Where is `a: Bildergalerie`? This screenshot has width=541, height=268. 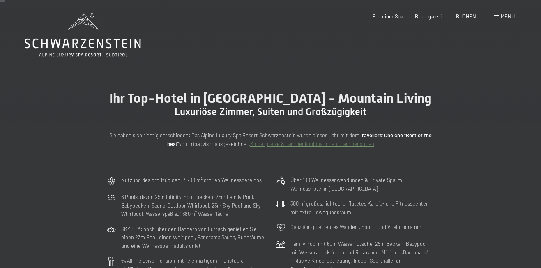
a: Bildergalerie is located at coordinates (430, 16).